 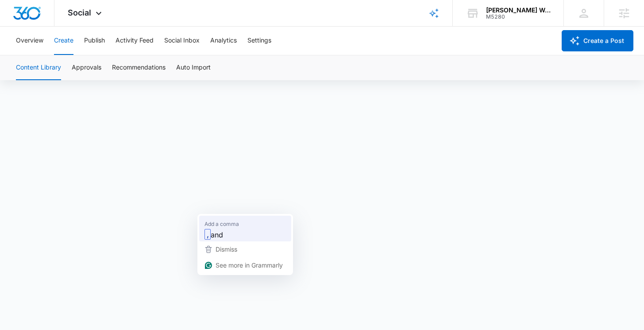 I want to click on div: account id, so click(x=518, y=17).